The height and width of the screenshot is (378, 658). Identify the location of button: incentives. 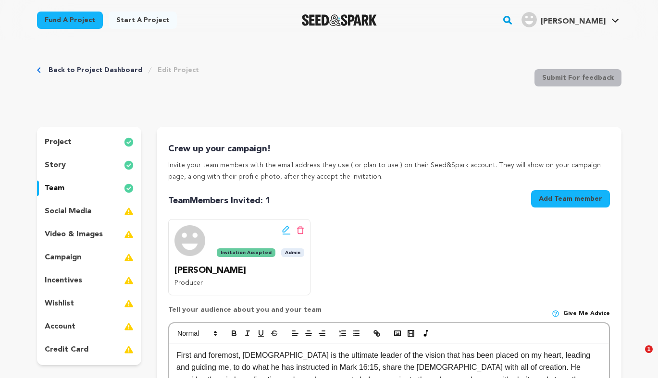
(89, 281).